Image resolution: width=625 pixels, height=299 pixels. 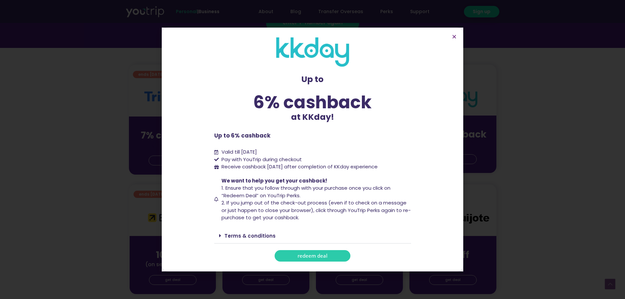 What do you see at coordinates (316, 210) in the screenshot?
I see `span: 2. If you jump out of the check-out process (even if to check on a message or just happen to clos...` at bounding box center [316, 210].